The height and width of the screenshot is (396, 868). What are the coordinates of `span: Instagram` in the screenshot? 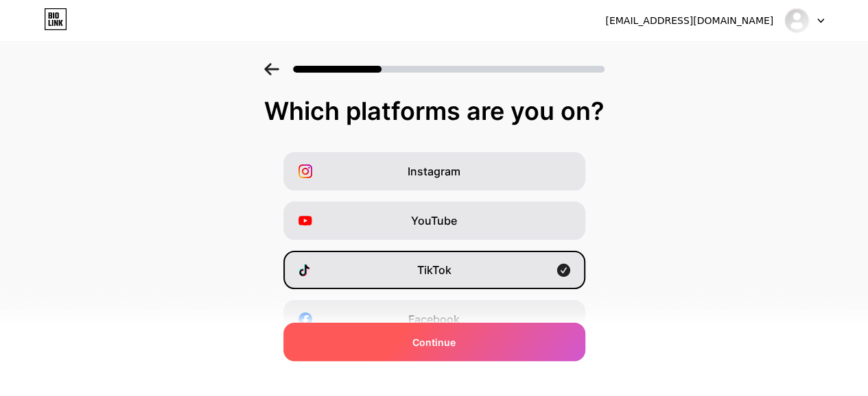 It's located at (434, 172).